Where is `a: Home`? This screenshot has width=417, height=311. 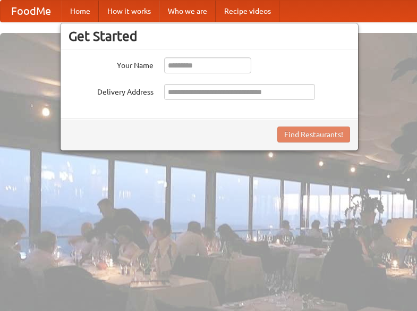 a: Home is located at coordinates (80, 11).